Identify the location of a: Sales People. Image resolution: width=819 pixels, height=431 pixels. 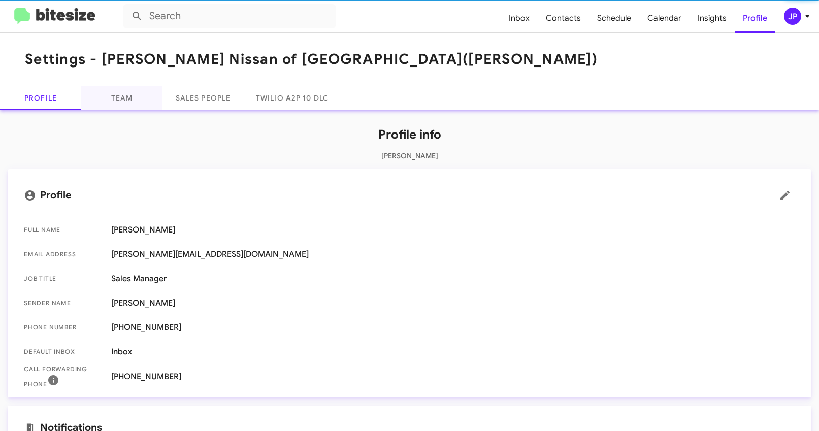
(203, 98).